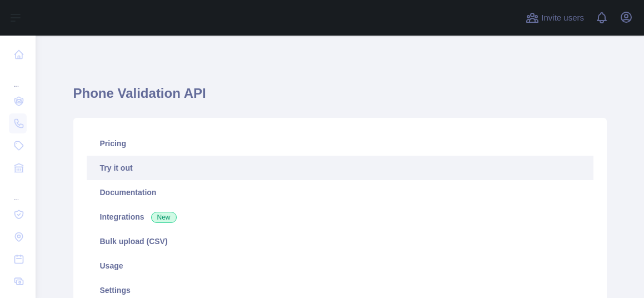 The height and width of the screenshot is (298, 644). Describe the element at coordinates (340, 143) in the screenshot. I see `a: Pricing` at that location.